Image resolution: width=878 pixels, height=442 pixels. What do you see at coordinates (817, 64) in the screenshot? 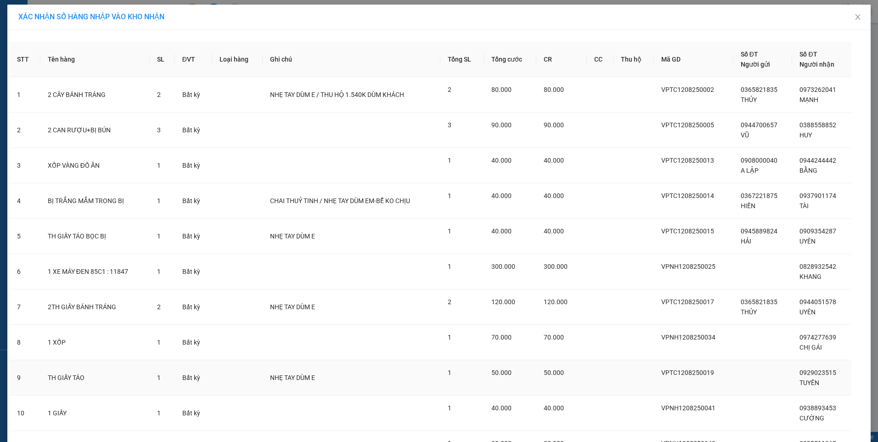
I see `span: Người nhận` at bounding box center [817, 64].